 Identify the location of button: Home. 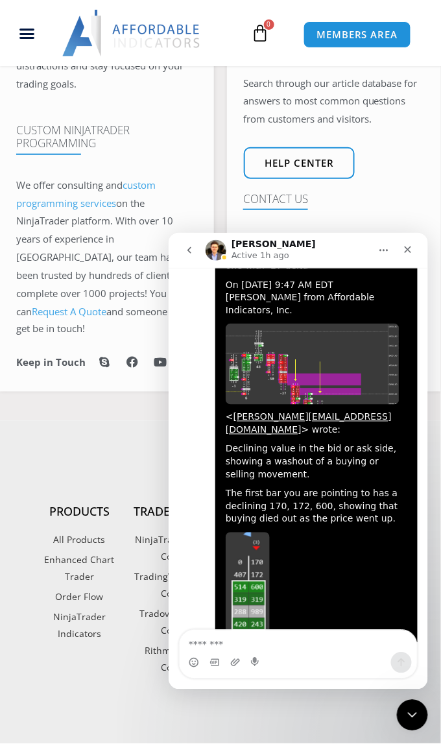
(215, 18).